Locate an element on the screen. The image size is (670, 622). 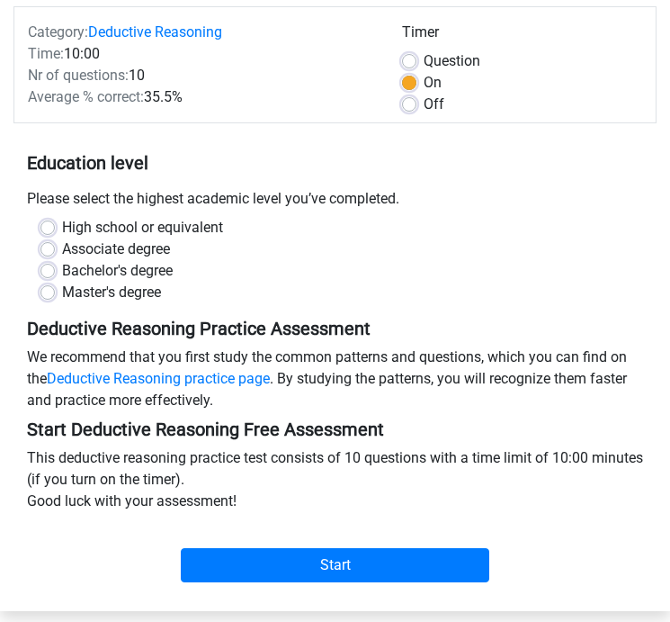
h5: Education level is located at coordinates (335, 163).